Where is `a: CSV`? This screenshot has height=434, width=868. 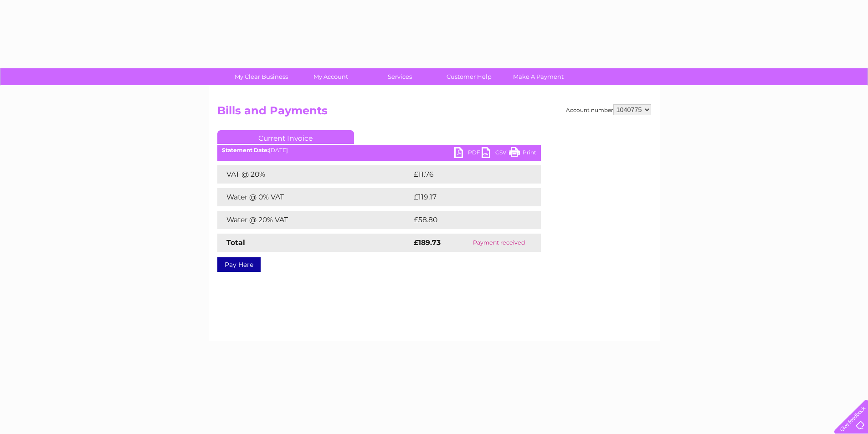
a: CSV is located at coordinates (495, 154).